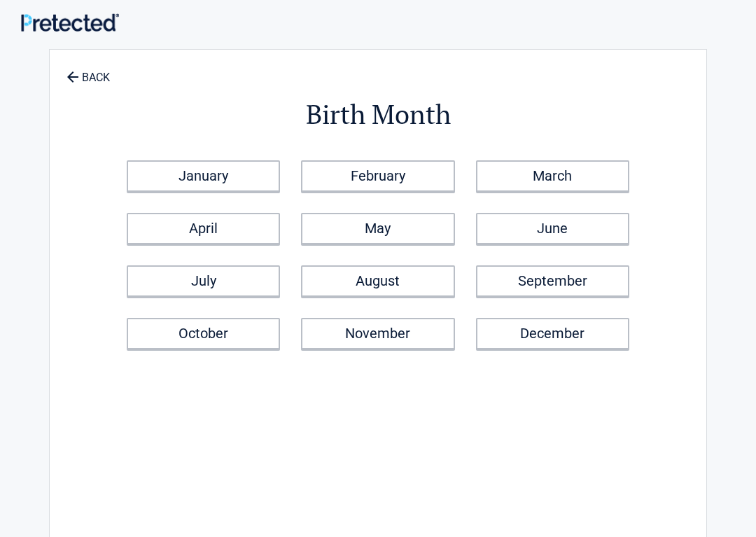 The height and width of the screenshot is (537, 756). What do you see at coordinates (378, 176) in the screenshot?
I see `a: February` at bounding box center [378, 176].